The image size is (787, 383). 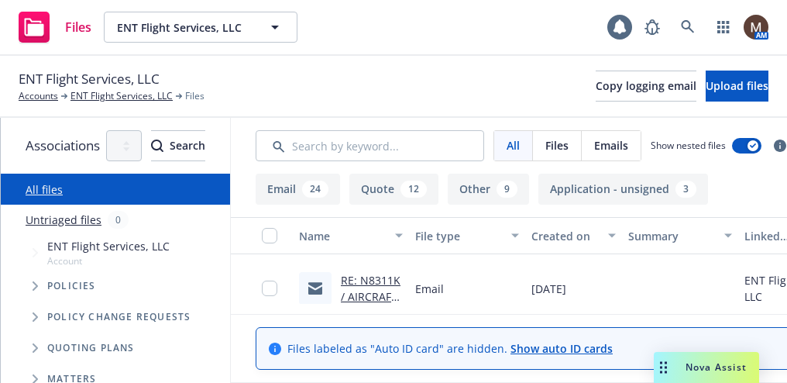 I want to click on span: Files labeled as "Auto ID card" are hidden., so click(x=450, y=348).